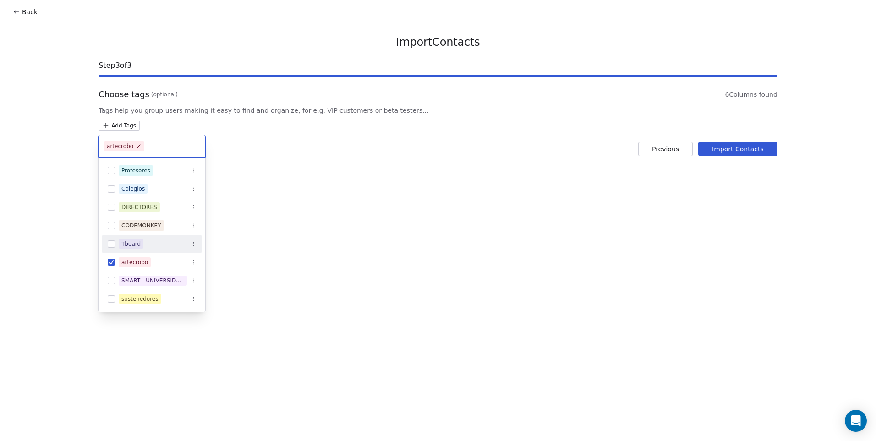 This screenshot has height=441, width=876. Describe the element at coordinates (152, 234) in the screenshot. I see `div: Suggestions` at that location.